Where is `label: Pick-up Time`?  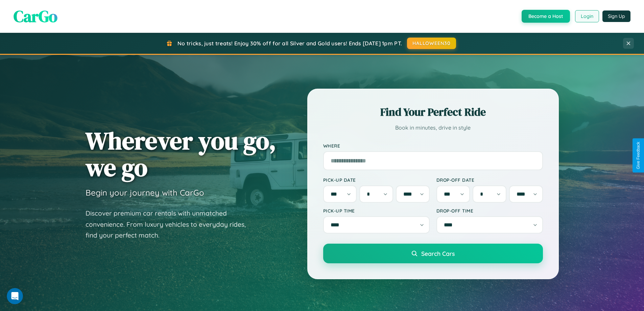 label: Pick-up Time is located at coordinates (376, 211).